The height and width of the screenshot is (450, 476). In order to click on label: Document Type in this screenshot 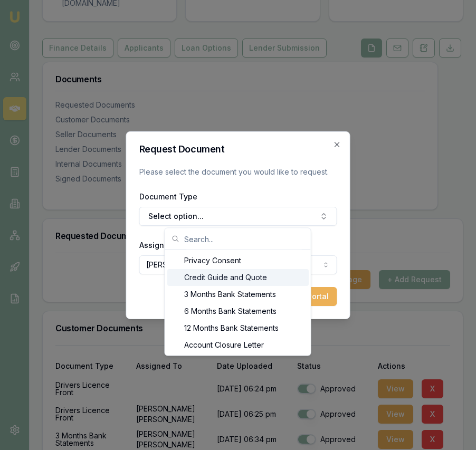, I will do `click(168, 196)`.